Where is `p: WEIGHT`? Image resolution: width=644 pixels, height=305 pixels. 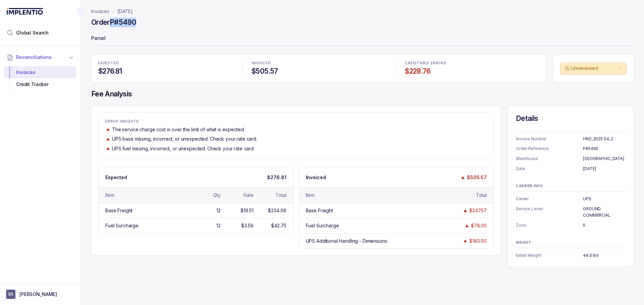 p: WEIGHT is located at coordinates (571, 243).